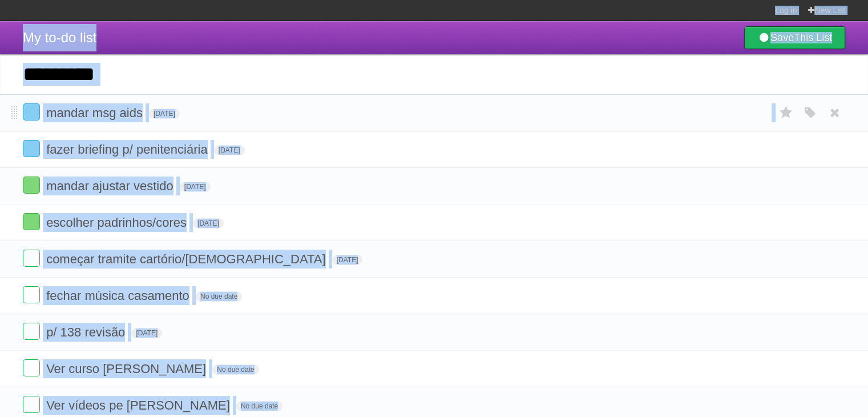 The width and height of the screenshot is (868, 417). What do you see at coordinates (128, 149) in the screenshot?
I see `span: fazer briefing p/ penitenciária` at bounding box center [128, 149].